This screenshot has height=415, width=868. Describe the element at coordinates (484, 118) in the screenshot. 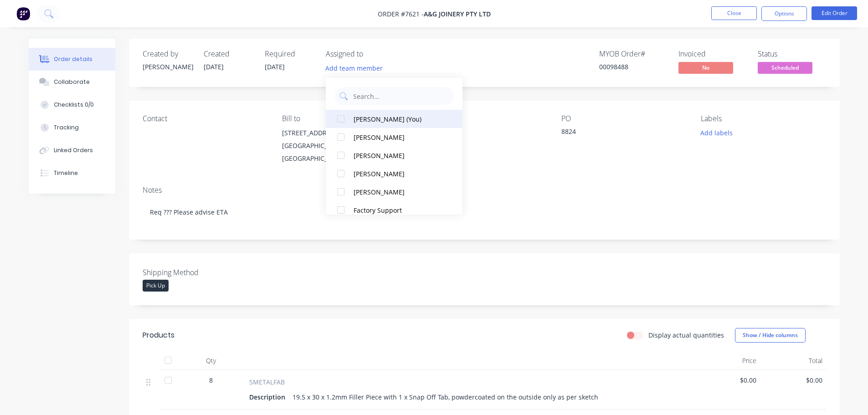

I see `div: Pick up` at that location.